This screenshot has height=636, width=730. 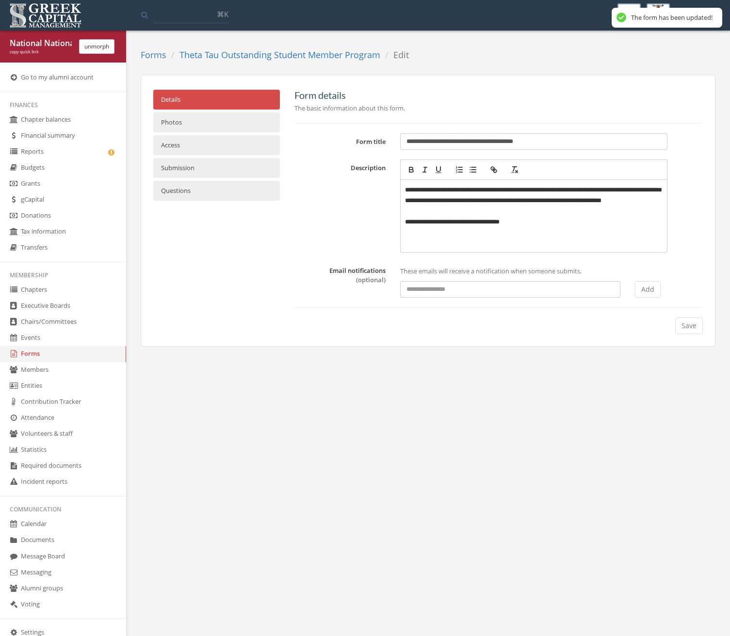 I want to click on a: Submission, so click(x=216, y=168).